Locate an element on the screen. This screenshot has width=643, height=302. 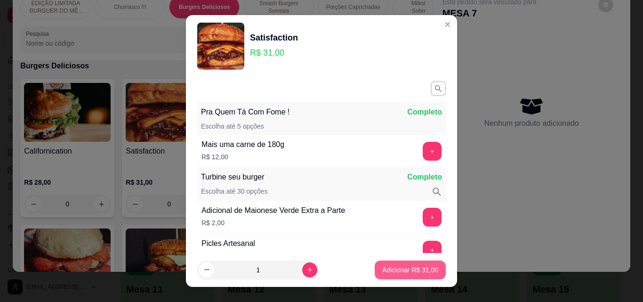
p: R$ 12,00 is located at coordinates (243, 157).